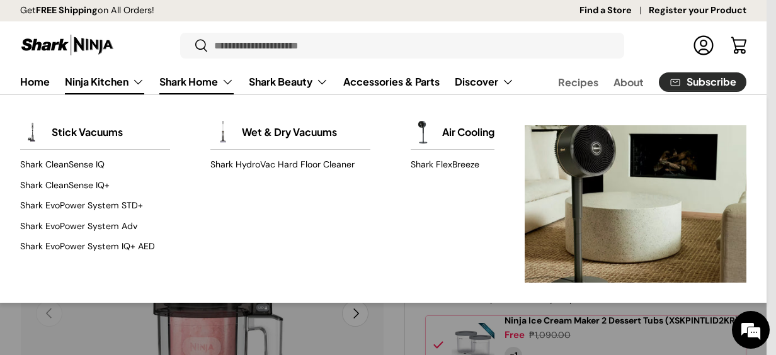 The image size is (776, 355). Describe the element at coordinates (267, 82) in the screenshot. I see `nav: Primary` at that location.